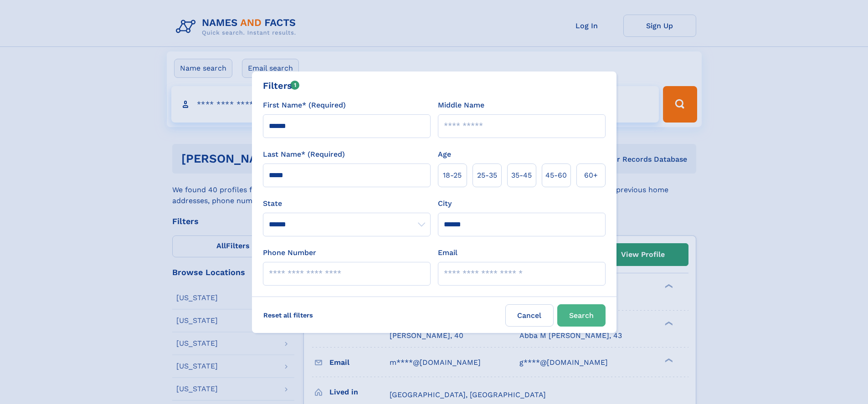 This screenshot has height=404, width=868. What do you see at coordinates (556, 175) in the screenshot?
I see `span: 45‑60` at bounding box center [556, 175].